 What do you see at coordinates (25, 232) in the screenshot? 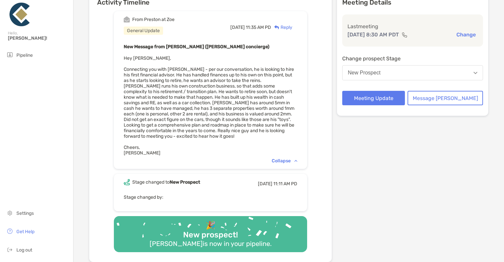
I see `span: Get Help` at bounding box center [25, 232].